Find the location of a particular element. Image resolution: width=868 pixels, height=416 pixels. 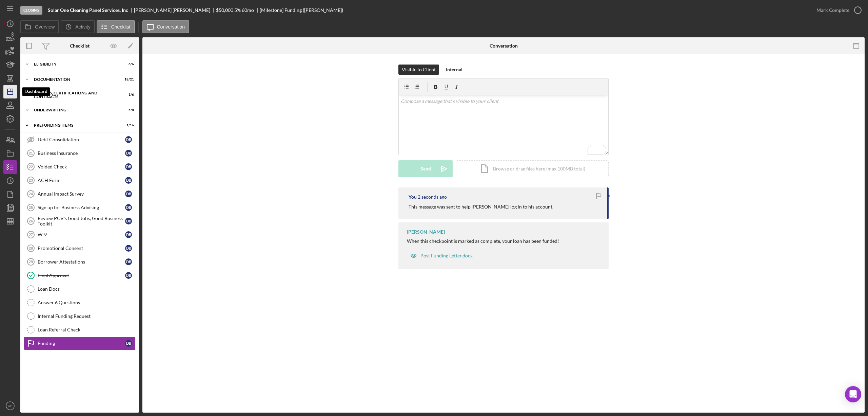

div: Loan Docs is located at coordinates (87, 289).